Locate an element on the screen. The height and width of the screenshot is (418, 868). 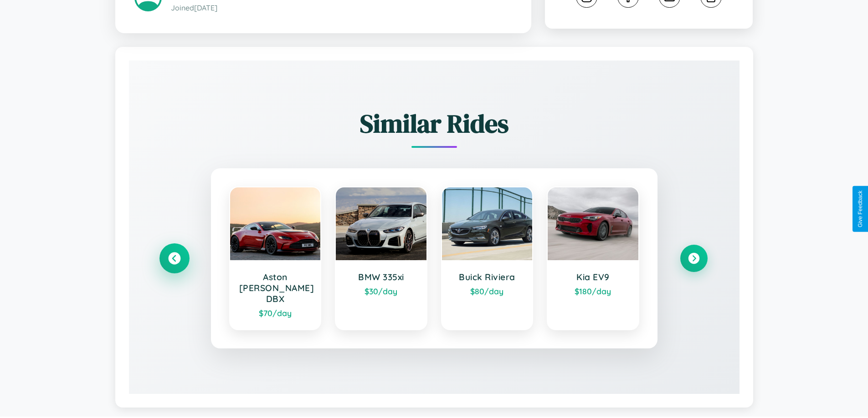
h3: Kia EV9 is located at coordinates (592, 277).